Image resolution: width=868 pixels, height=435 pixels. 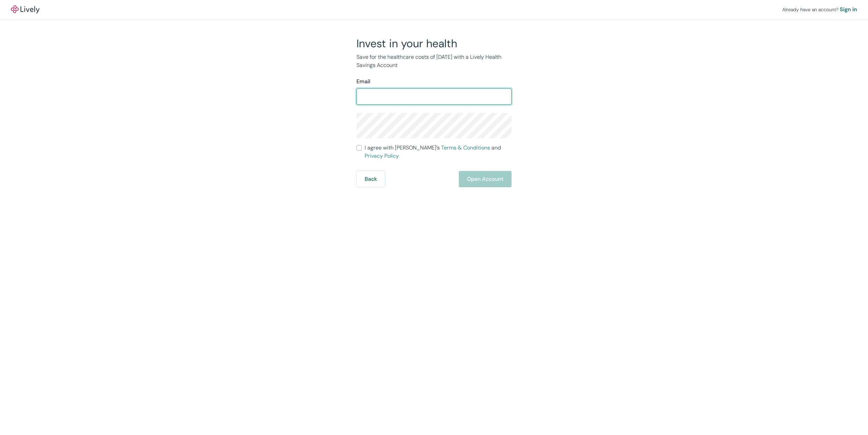 What do you see at coordinates (364, 82) in the screenshot?
I see `label: Email` at bounding box center [364, 82].